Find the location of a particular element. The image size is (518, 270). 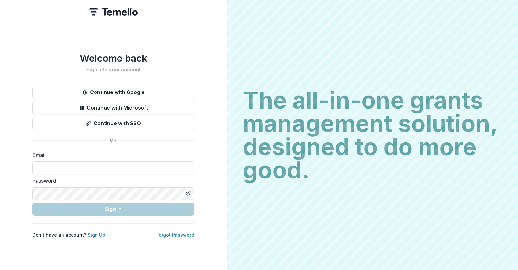

label: Email is located at coordinates (111, 155).